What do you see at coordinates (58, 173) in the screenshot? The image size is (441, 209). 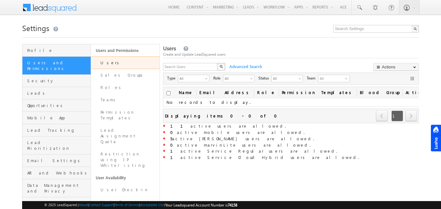 I see `span: API and Webhooks` at bounding box center [58, 173].